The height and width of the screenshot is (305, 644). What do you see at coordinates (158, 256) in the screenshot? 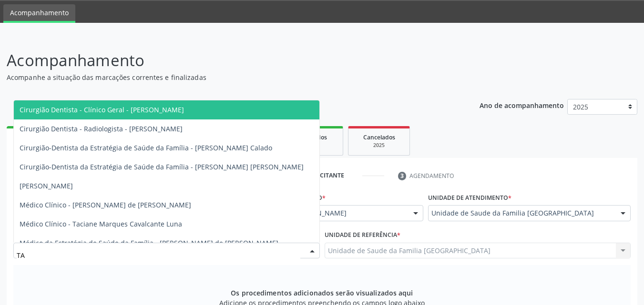
I see `input: Profissional solicitante` at bounding box center [158, 256].